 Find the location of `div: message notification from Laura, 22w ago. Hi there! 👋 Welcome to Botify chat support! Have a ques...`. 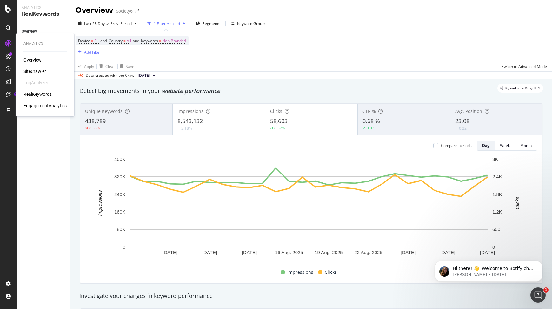

div: message notification from Laura, 22w ago. Hi there! 👋 Welcome to Botify chat support! Have a ques... is located at coordinates (64, 24).